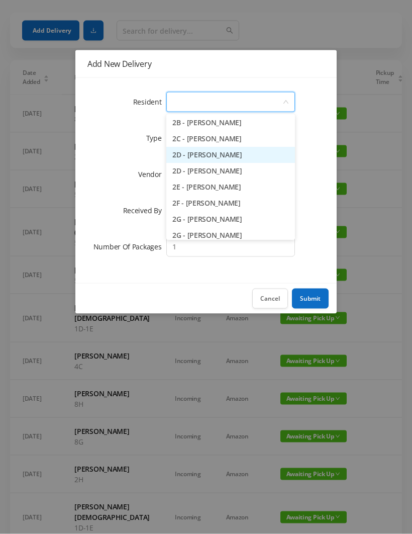 The height and width of the screenshot is (534, 412). I want to click on label: Vendor, so click(152, 174).